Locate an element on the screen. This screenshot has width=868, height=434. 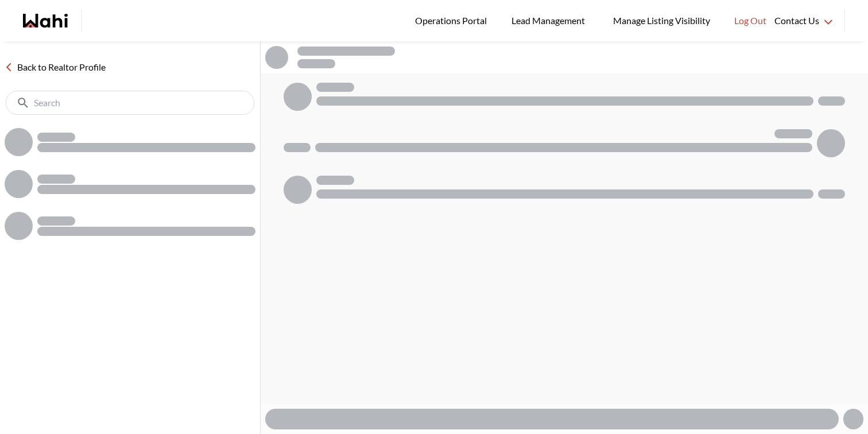
span: Log Out is located at coordinates (750, 21).